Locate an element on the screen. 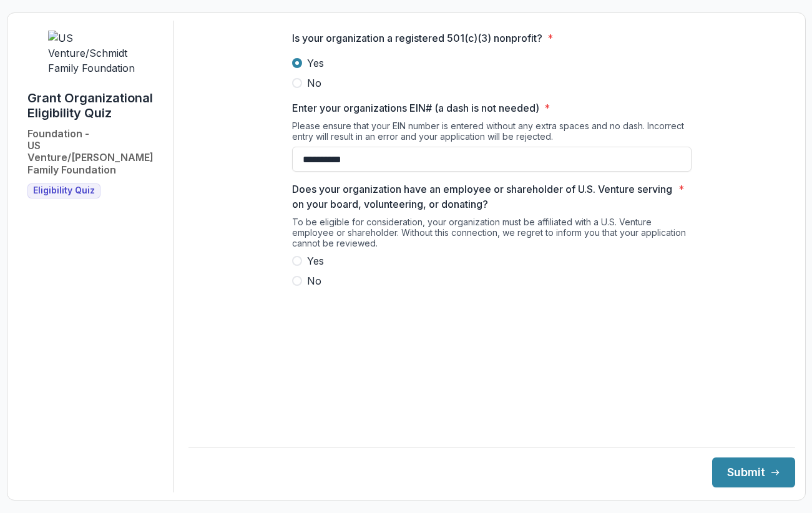 This screenshot has width=812, height=513. p: Enter your organizations EIN# (a dash is not needed) is located at coordinates (415, 108).